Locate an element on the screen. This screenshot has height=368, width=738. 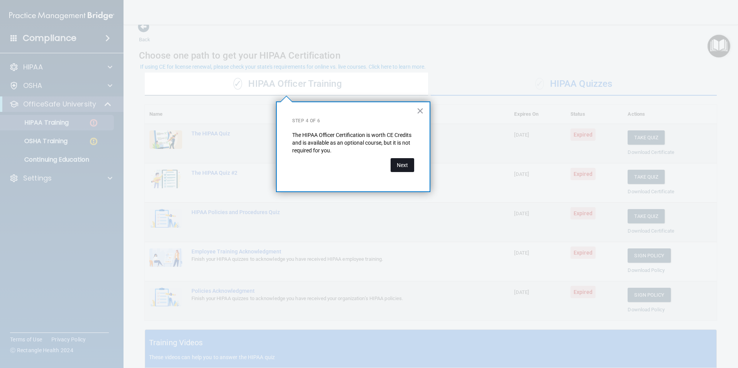
div: HIPAA Officer Training is located at coordinates (287, 84).